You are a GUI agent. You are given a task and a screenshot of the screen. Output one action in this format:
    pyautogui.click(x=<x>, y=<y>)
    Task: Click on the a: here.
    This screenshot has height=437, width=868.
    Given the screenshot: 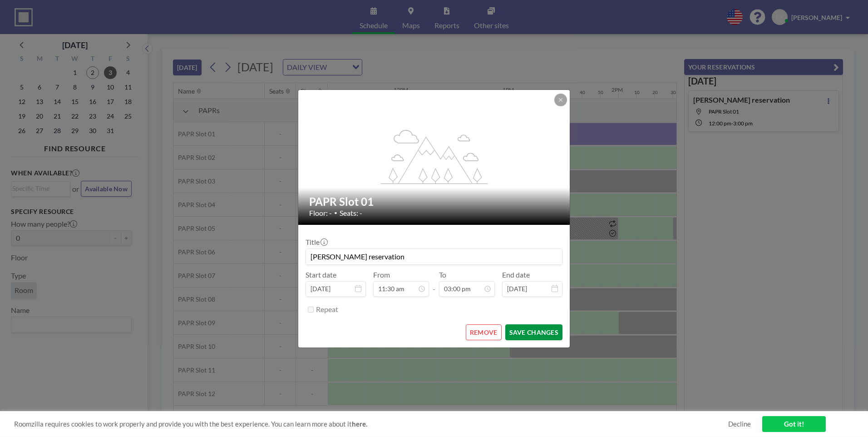 What is the action you would take?
    pyautogui.click(x=360, y=424)
    